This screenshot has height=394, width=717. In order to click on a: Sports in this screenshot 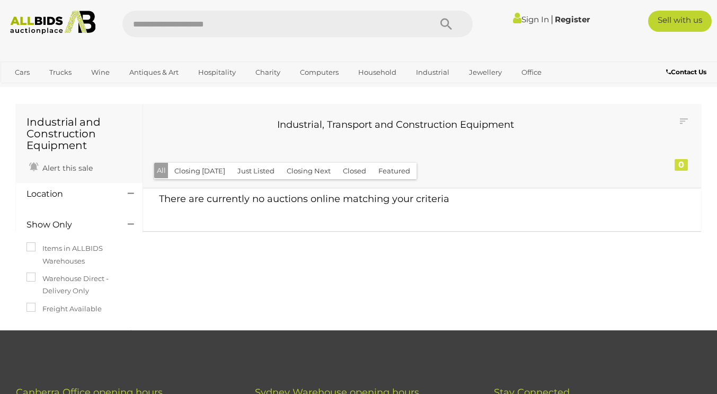, I will do `click(25, 90)`.